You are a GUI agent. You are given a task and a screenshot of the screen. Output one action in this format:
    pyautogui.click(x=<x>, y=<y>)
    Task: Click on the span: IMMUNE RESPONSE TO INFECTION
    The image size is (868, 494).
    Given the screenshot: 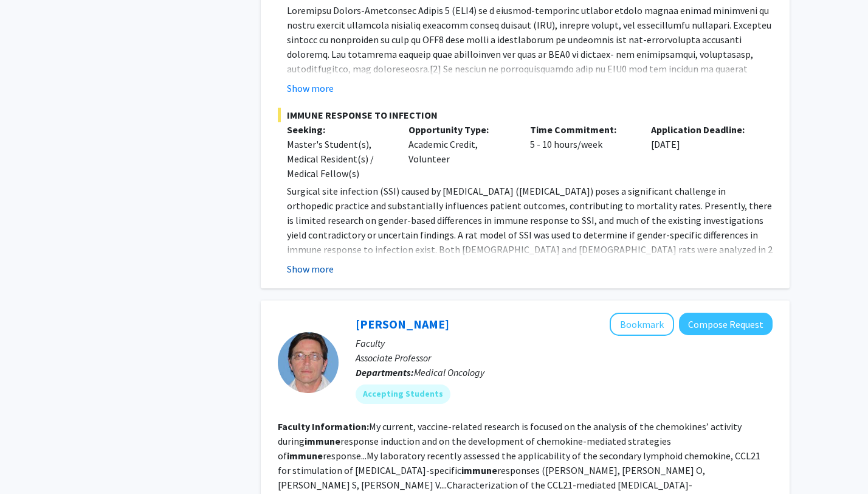 What is the action you would take?
    pyautogui.click(x=525, y=115)
    